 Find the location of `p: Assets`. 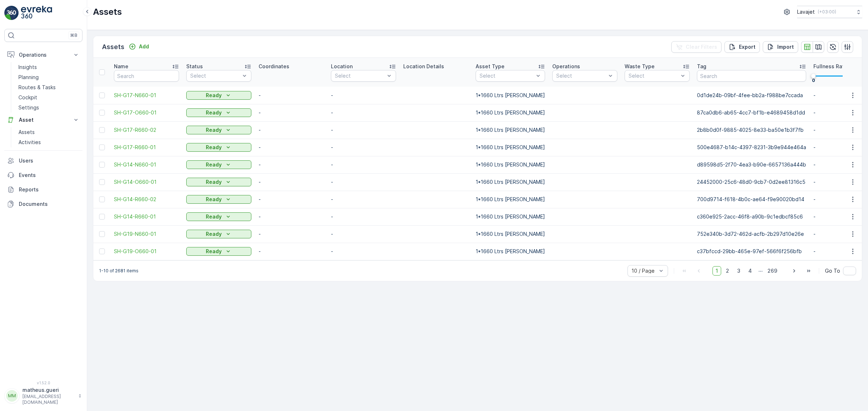

p: Assets is located at coordinates (26, 132).